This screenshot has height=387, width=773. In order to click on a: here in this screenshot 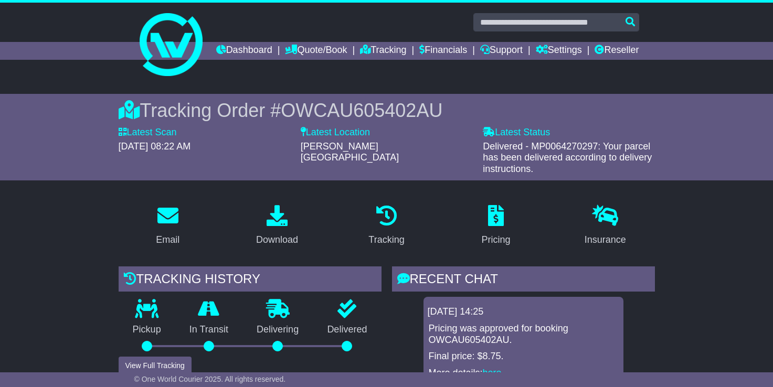, I will do `click(492, 373)`.